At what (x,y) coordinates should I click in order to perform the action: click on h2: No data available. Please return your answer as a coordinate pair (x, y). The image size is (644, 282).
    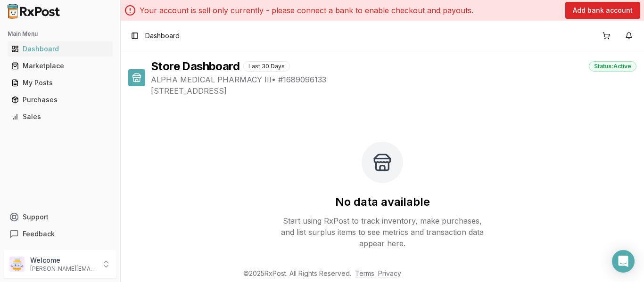
    Looking at the image, I should click on (383, 202).